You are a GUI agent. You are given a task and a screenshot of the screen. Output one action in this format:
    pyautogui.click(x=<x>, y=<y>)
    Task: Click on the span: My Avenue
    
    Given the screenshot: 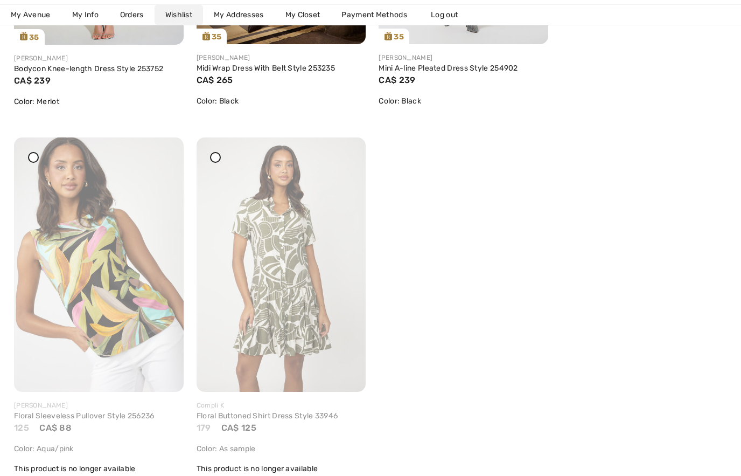 What is the action you would take?
    pyautogui.click(x=31, y=15)
    